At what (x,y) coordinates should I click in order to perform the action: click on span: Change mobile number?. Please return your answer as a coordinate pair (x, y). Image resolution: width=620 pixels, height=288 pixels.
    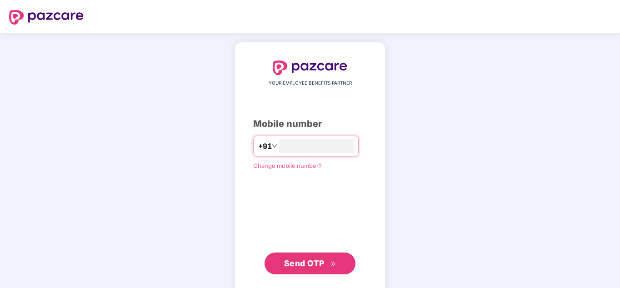
    Looking at the image, I should click on (287, 165).